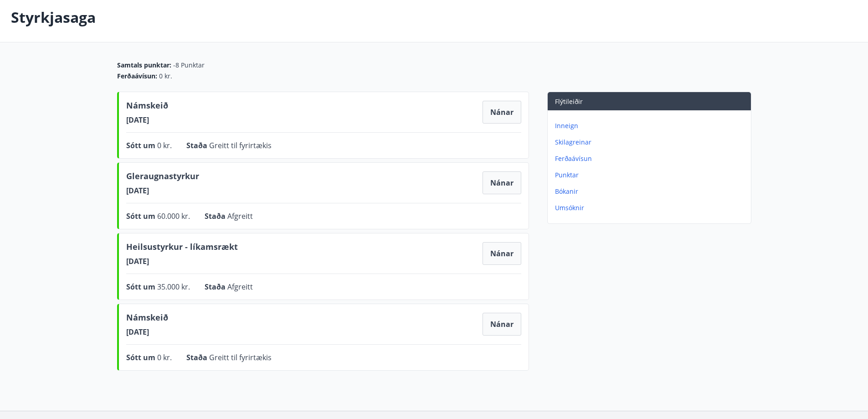 The height and width of the screenshot is (419, 868). What do you see at coordinates (54, 17) in the screenshot?
I see `p: Styrkjasaga` at bounding box center [54, 17].